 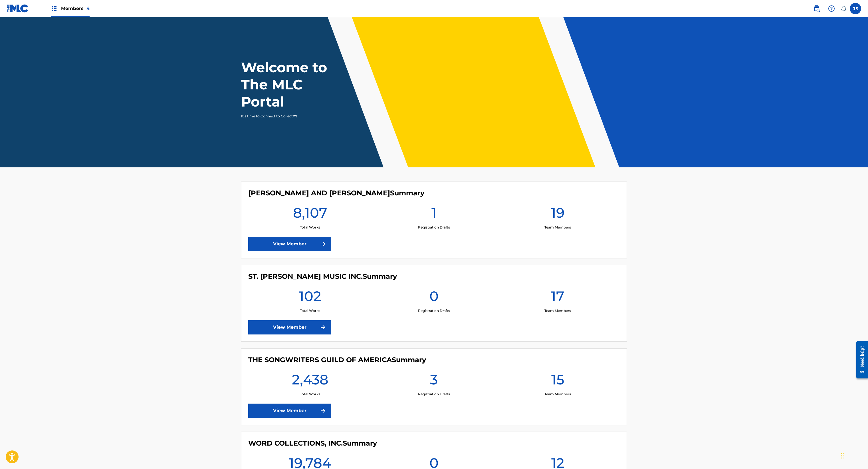 What do you see at coordinates (76, 8) in the screenshot?
I see `span: Members` at bounding box center [76, 8].